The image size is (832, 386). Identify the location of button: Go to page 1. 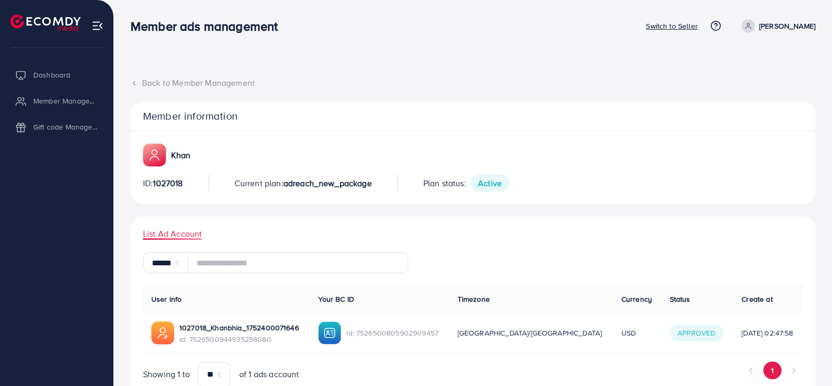
(772, 370).